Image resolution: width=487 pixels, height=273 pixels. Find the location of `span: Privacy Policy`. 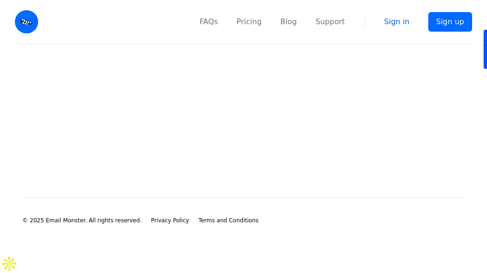

span: Privacy Policy is located at coordinates (170, 221).